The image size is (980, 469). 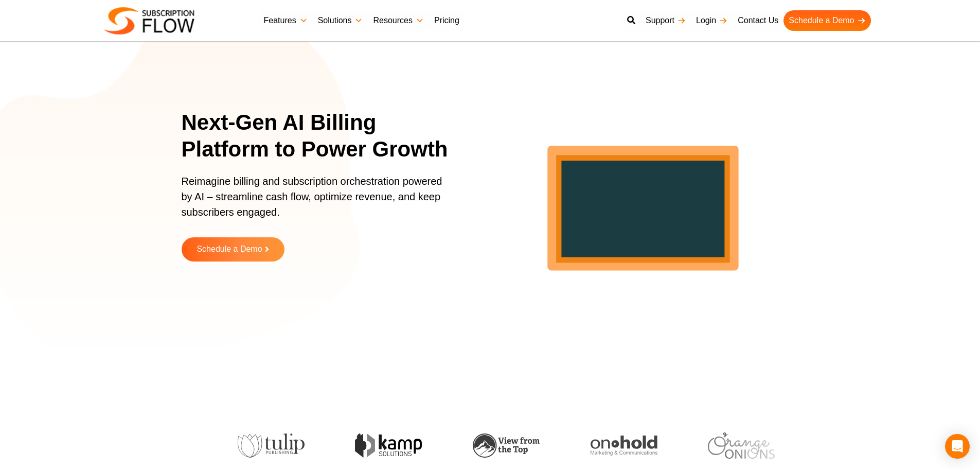 What do you see at coordinates (958, 447) in the screenshot?
I see `div: Open Intercom Messenger` at bounding box center [958, 447].